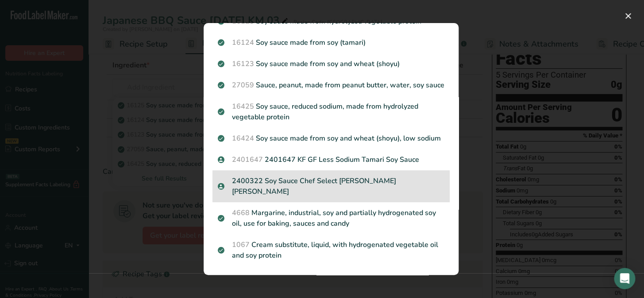  I want to click on p: Soy sauce made from soy and wheat (shoyu), so click(331, 64).